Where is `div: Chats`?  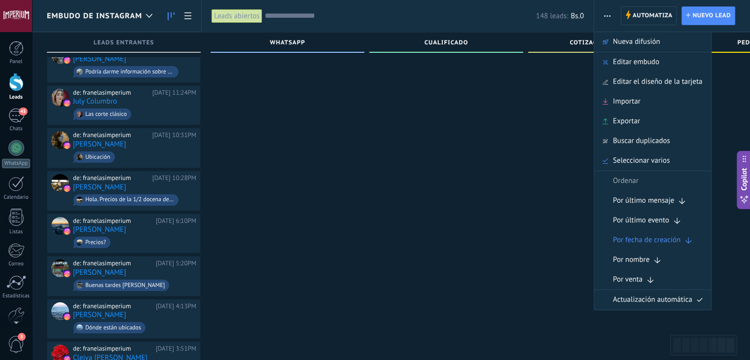
div: Chats is located at coordinates (16, 129).